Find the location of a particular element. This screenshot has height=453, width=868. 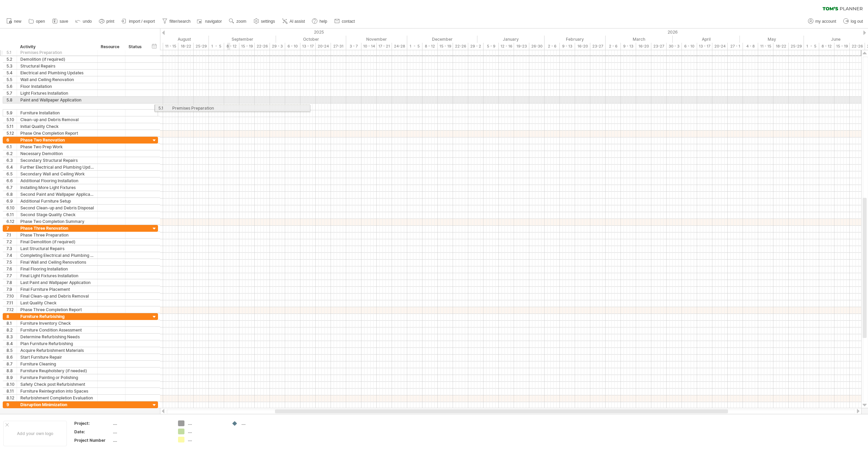

div: February 2026 is located at coordinates (575, 39).